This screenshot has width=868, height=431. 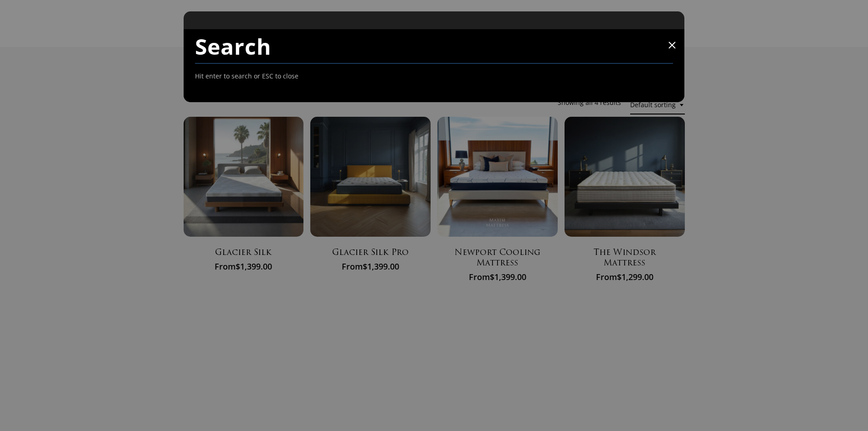 I want to click on img: Windsor In Studio, so click(x=625, y=177).